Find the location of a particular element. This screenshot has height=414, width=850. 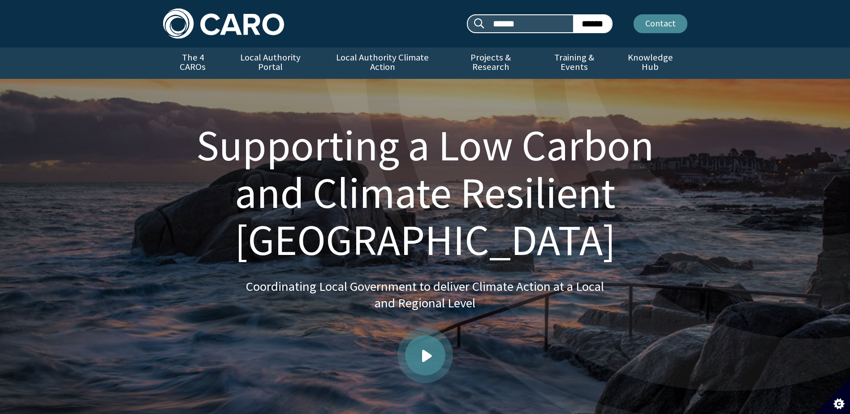

a: Training & Events is located at coordinates (574, 63).